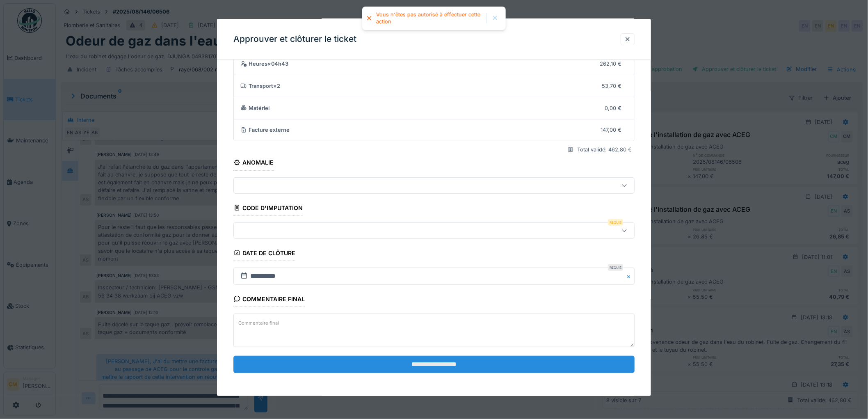 Image resolution: width=868 pixels, height=419 pixels. What do you see at coordinates (434, 86) in the screenshot?
I see `summary: Transport×253,70 €` at bounding box center [434, 86].